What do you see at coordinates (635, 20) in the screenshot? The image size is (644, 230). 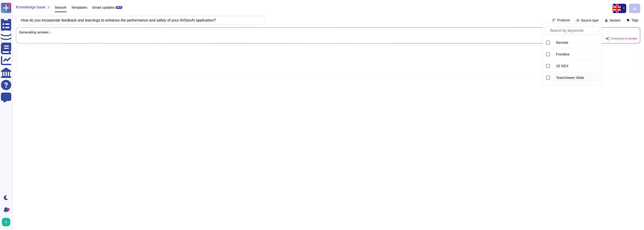 I see `span: Tags` at bounding box center [635, 20].